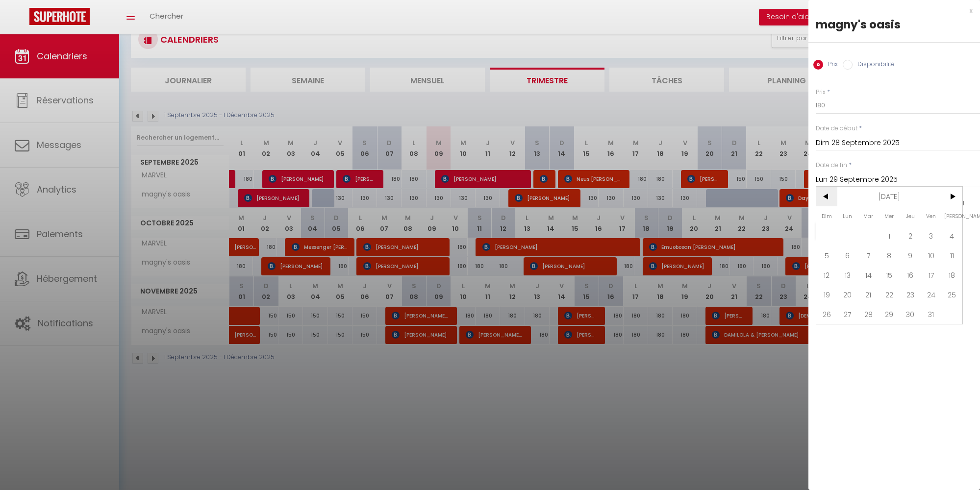 The width and height of the screenshot is (980, 490). What do you see at coordinates (847, 216) in the screenshot?
I see `span: Lun` at bounding box center [847, 216].